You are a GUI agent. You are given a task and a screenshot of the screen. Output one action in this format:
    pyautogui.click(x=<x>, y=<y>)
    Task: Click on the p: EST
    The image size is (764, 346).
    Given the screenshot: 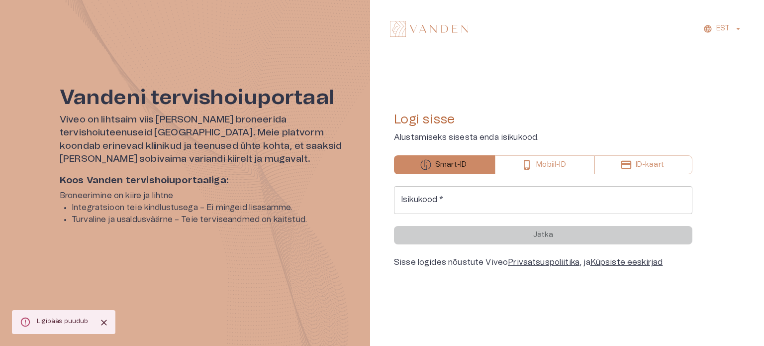 What is the action you would take?
    pyautogui.click(x=723, y=28)
    